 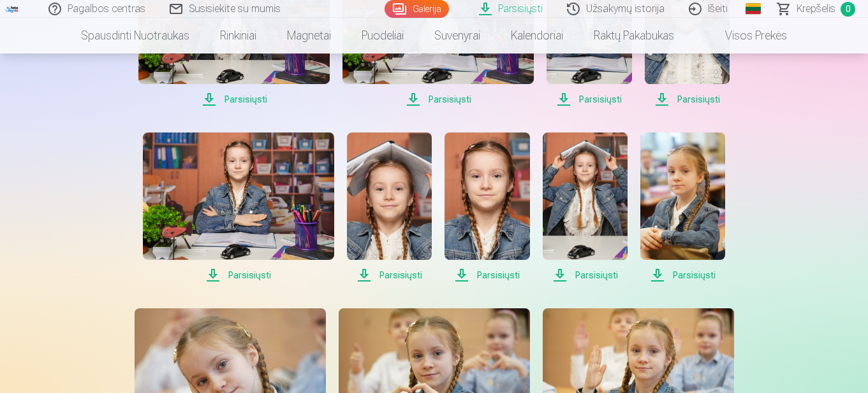 I want to click on a: Suvenyrai, so click(x=457, y=36).